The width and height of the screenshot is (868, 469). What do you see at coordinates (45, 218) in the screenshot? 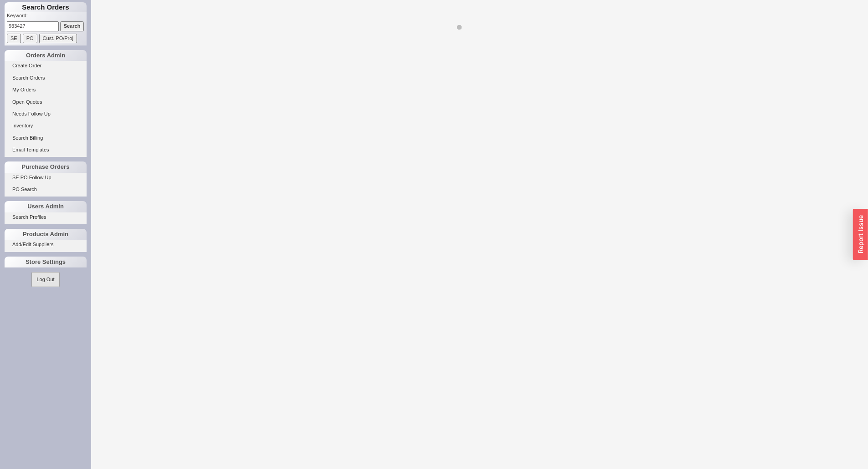
I see `a: Search Profiles` at bounding box center [45, 218].